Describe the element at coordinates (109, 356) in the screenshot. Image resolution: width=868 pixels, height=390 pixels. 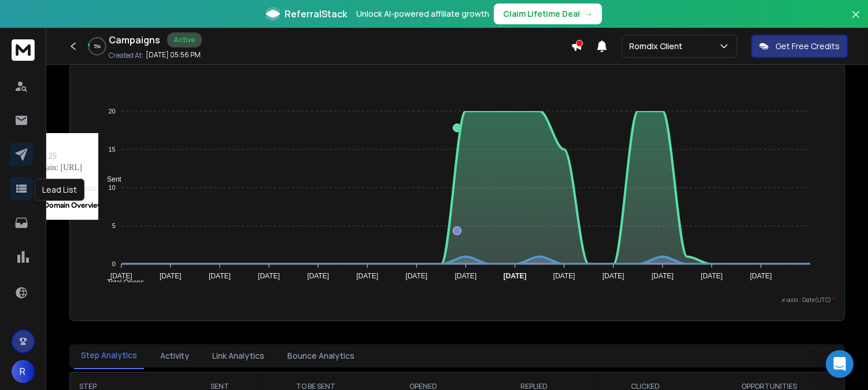
I see `button: Step Analytics` at that location.